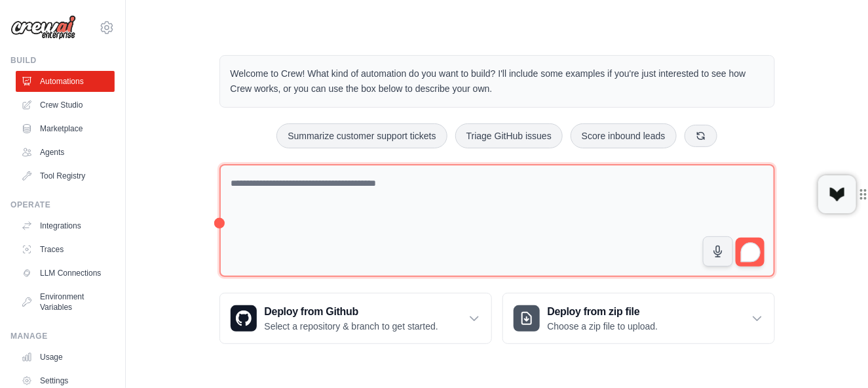 The image size is (868, 388). What do you see at coordinates (65, 226) in the screenshot?
I see `a: Integrations` at bounding box center [65, 226].